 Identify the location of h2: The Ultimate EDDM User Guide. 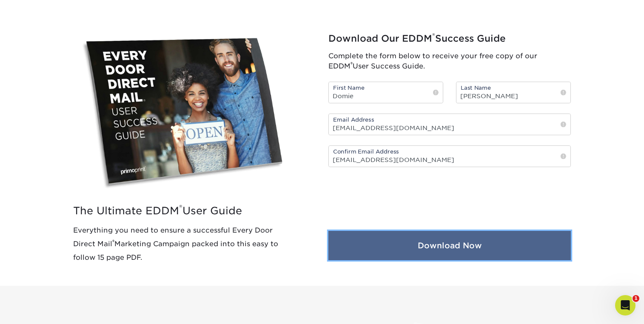
(187, 211).